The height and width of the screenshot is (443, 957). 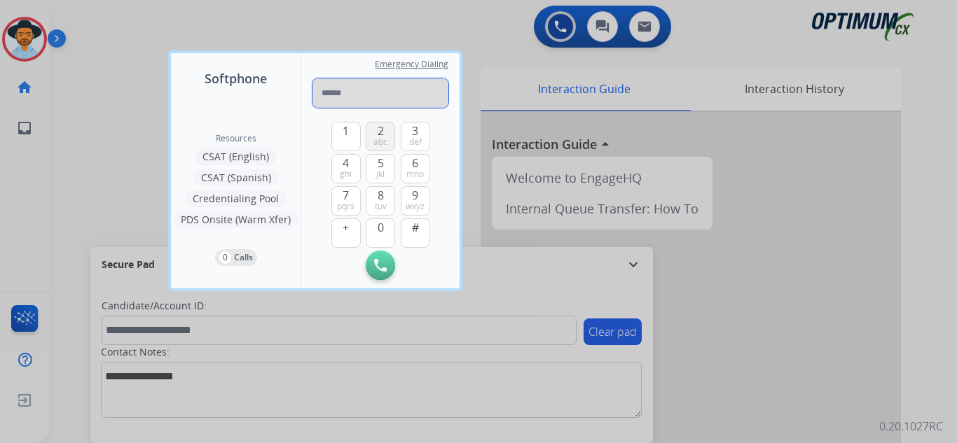 What do you see at coordinates (380, 163) in the screenshot?
I see `span: 5` at bounding box center [380, 163].